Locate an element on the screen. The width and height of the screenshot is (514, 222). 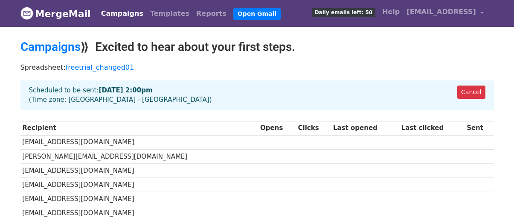
th: Clicks is located at coordinates (314, 128).